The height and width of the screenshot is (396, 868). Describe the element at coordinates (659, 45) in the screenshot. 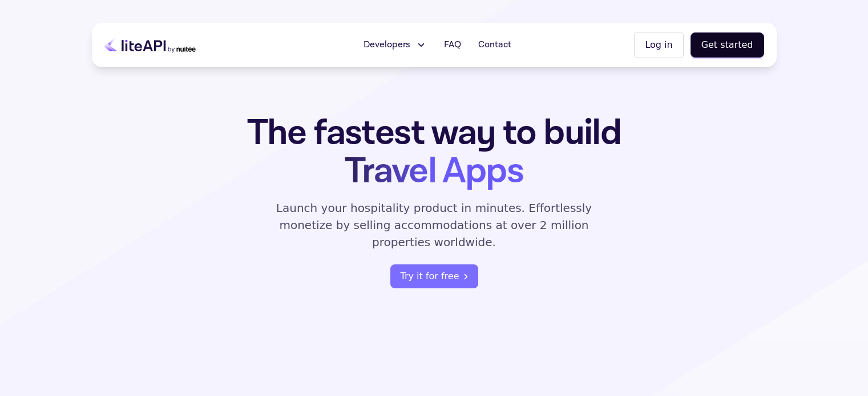

I see `button: Log in` at that location.